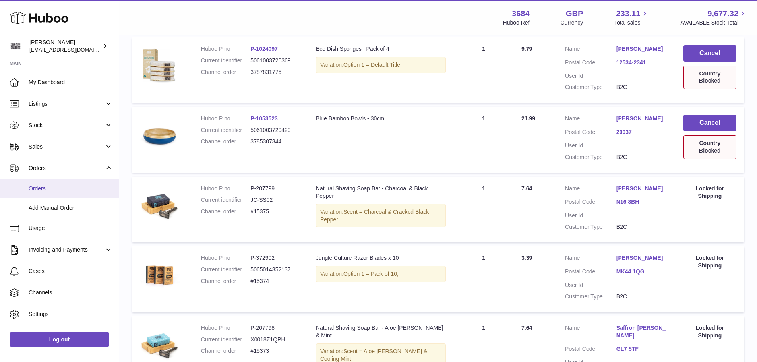 The width and height of the screenshot is (757, 362). What do you see at coordinates (66, 249) in the screenshot?
I see `span: Invoicing and Payments` at bounding box center [66, 249].